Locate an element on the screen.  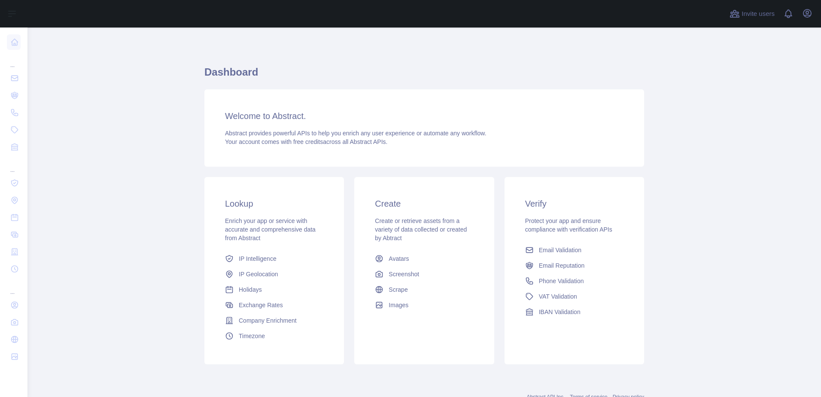
span: IP Geolocation is located at coordinates (259, 274).